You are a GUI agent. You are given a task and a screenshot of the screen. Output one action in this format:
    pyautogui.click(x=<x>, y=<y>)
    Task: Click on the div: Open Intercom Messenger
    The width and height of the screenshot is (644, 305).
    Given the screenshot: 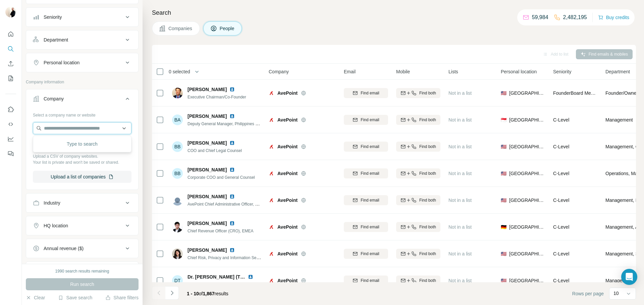 What is the action you would take?
    pyautogui.click(x=629, y=277)
    